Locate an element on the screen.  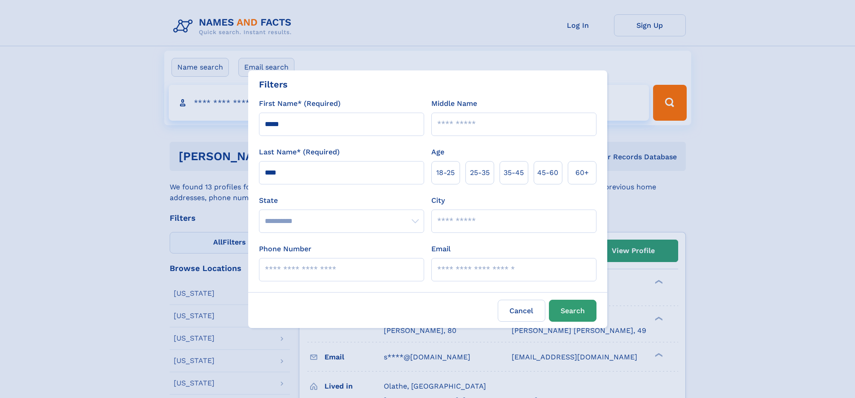
label: Middle Name is located at coordinates (454, 104).